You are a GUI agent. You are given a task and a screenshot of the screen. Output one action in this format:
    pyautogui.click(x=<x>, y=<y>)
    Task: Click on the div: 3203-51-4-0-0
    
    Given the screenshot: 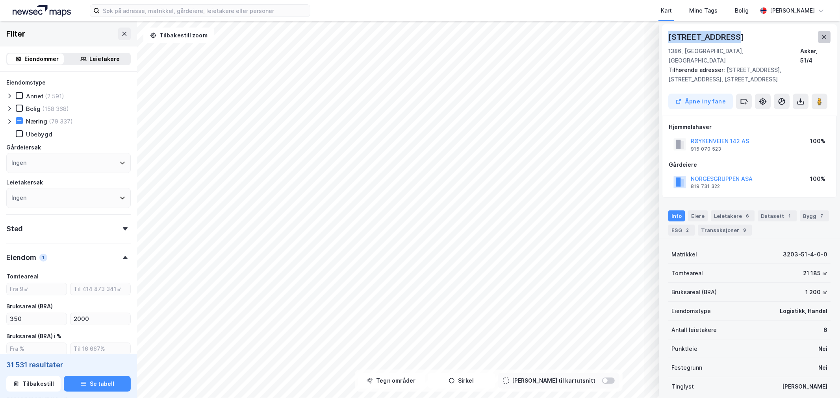 What is the action you would take?
    pyautogui.click(x=805, y=255)
    